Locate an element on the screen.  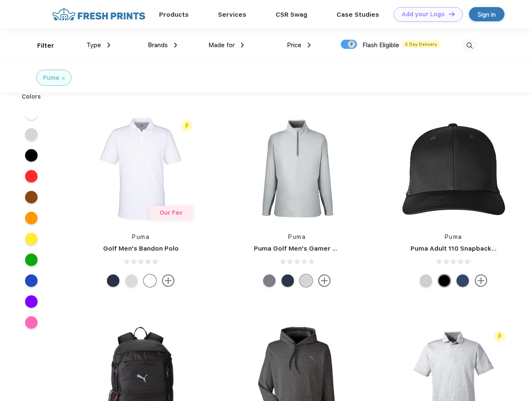
span: 5 Day Delivery is located at coordinates (421, 44).